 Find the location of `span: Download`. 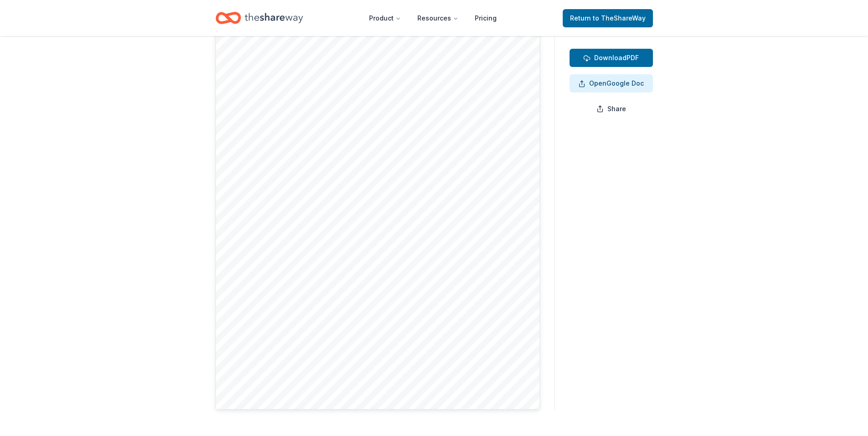

span: Download is located at coordinates (611, 57).